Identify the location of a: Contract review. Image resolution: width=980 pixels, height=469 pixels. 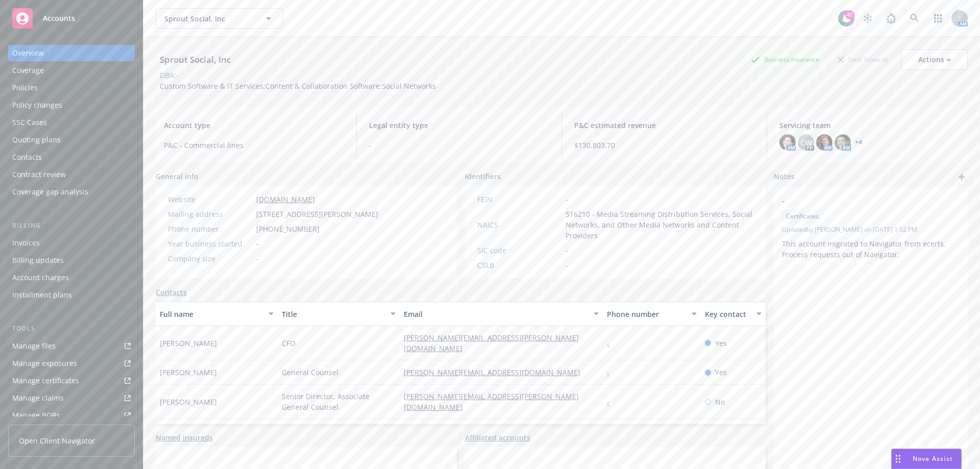
(72, 174).